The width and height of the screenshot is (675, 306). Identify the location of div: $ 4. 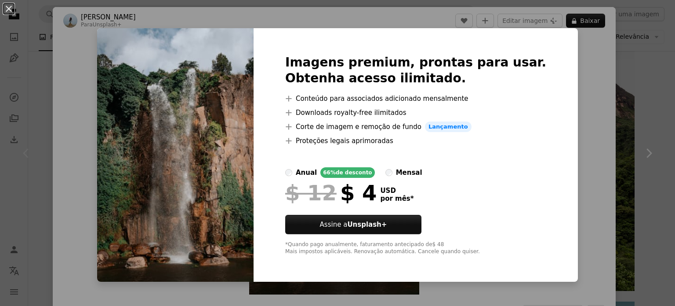
(331, 193).